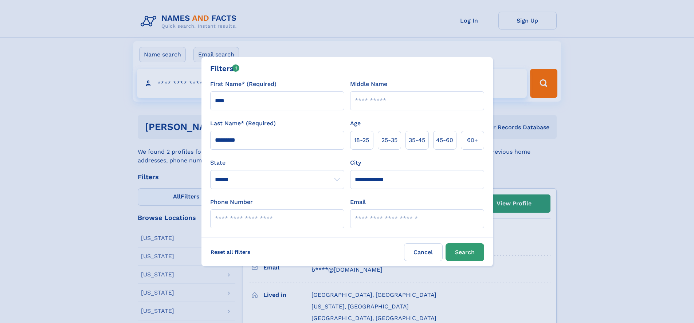  Describe the element at coordinates (243, 124) in the screenshot. I see `label: Last Name* (Required)` at that location.